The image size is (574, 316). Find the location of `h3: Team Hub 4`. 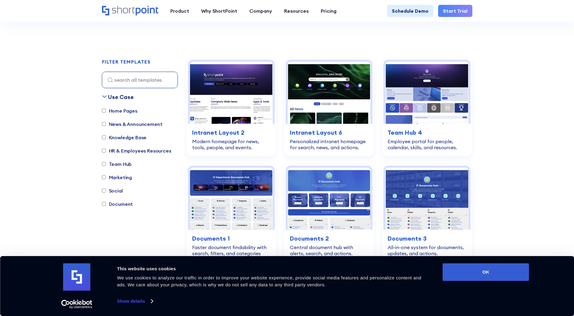

h3: Team Hub 4 is located at coordinates (427, 133).